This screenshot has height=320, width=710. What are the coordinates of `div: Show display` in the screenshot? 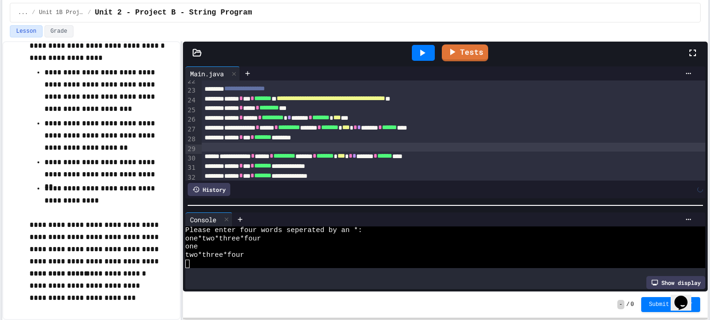 It's located at (675, 283).